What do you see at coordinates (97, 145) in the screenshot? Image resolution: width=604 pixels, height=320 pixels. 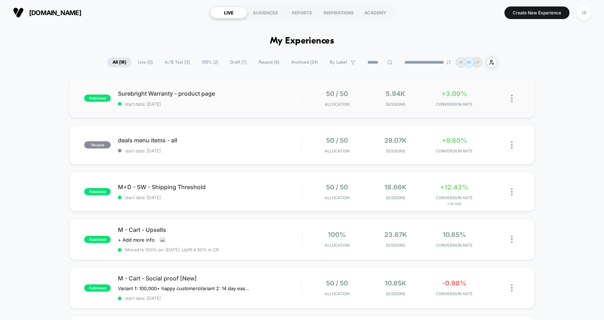 I see `span: paused` at bounding box center [97, 145].